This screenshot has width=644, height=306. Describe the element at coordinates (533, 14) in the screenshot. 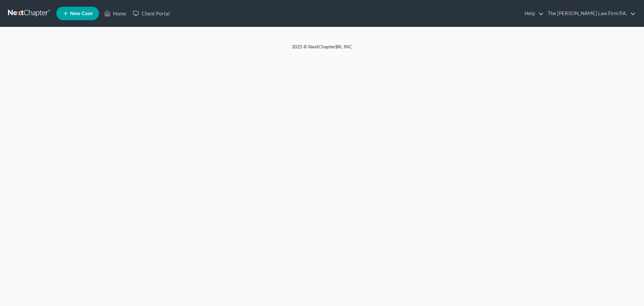

I see `a: Help` at that location.